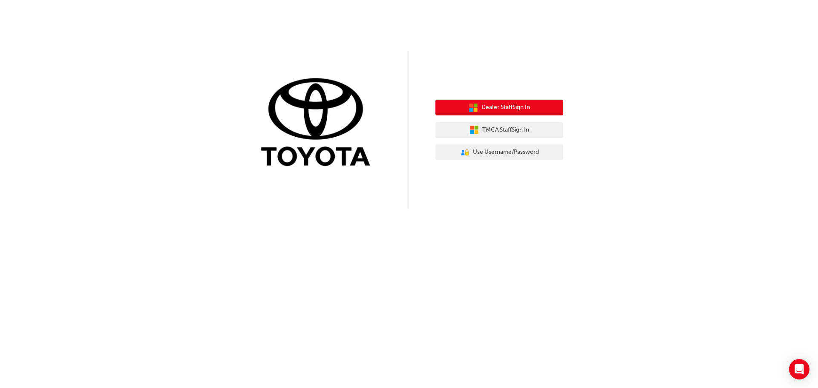  I want to click on img: Trak, so click(319, 123).